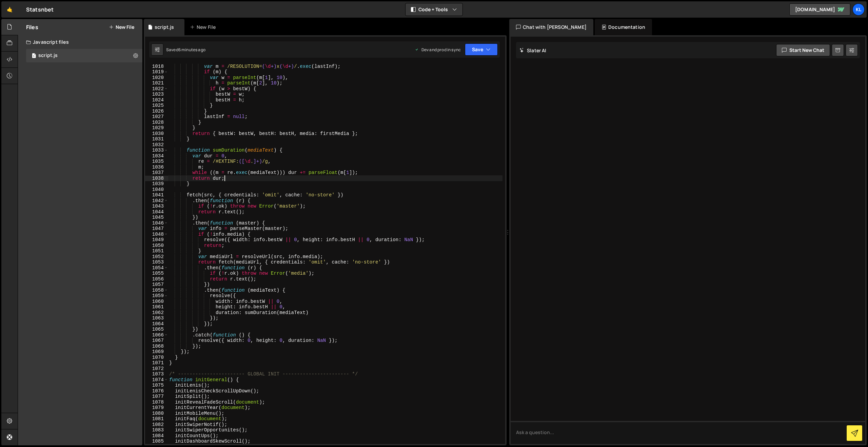 Image resolution: width=868 pixels, height=447 pixels. Describe the element at coordinates (156, 83) in the screenshot. I see `div: 1021` at that location.